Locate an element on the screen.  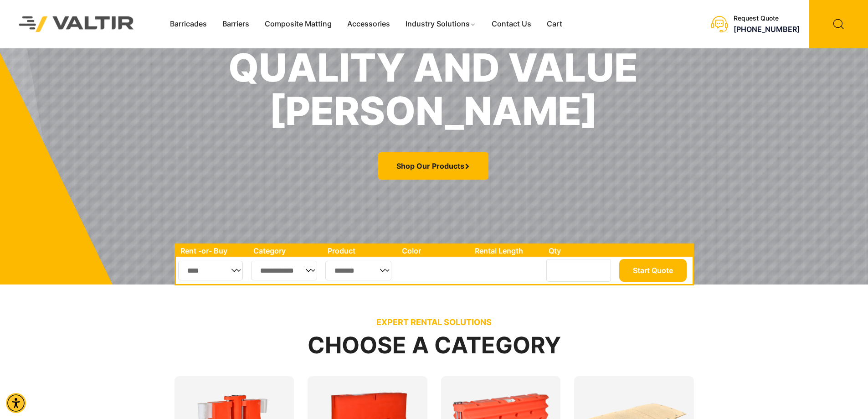
th: Qty is located at coordinates (580, 251).